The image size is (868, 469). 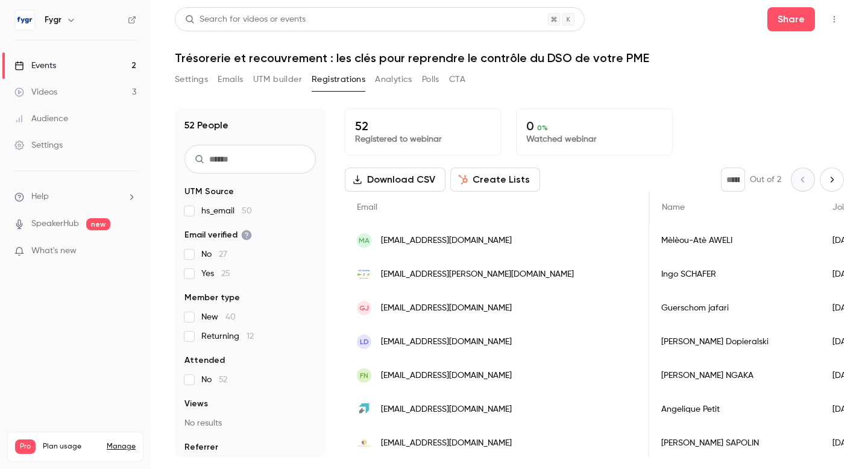 What do you see at coordinates (25, 20) in the screenshot?
I see `img: Fygr` at bounding box center [25, 20].